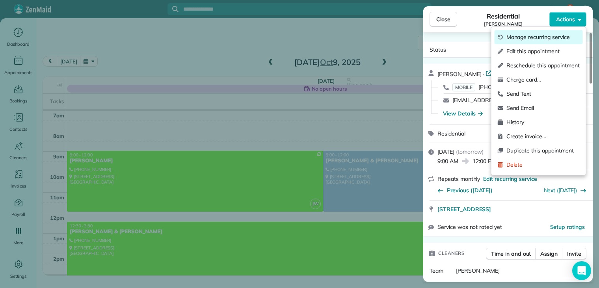 Image resolution: width=599 pixels, height=288 pixels. Describe the element at coordinates (458, 179) in the screenshot. I see `span: Repeats monthly` at that location.